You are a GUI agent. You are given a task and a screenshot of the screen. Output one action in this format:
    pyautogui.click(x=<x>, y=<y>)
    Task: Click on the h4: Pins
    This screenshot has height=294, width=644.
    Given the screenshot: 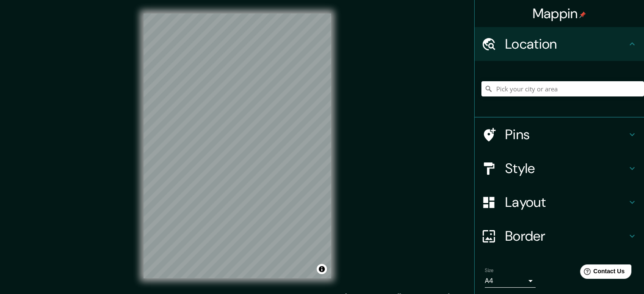 What is the action you would take?
    pyautogui.click(x=566, y=135)
    